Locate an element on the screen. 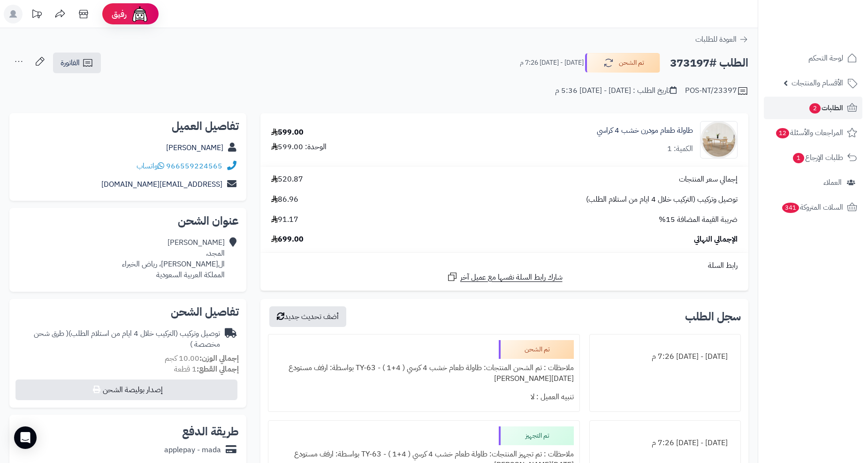  span: لوحة التحكم is located at coordinates (826, 58).